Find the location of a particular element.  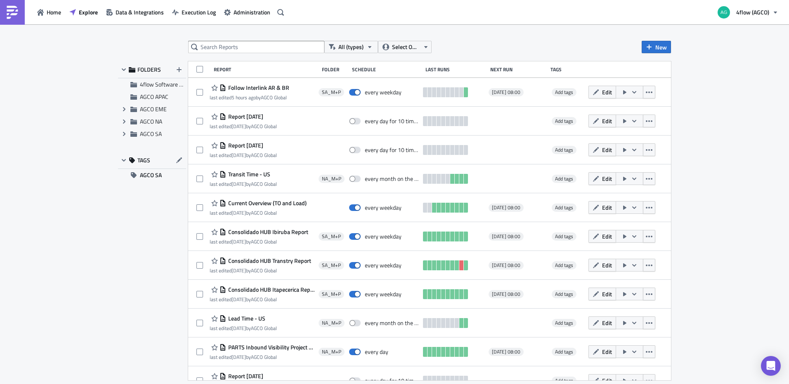

span: Data & Integrations is located at coordinates (139, 12).